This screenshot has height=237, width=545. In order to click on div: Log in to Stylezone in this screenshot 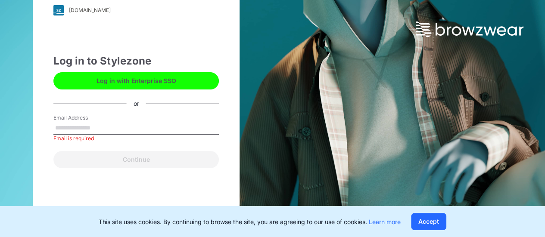, I will do `click(136, 61)`.